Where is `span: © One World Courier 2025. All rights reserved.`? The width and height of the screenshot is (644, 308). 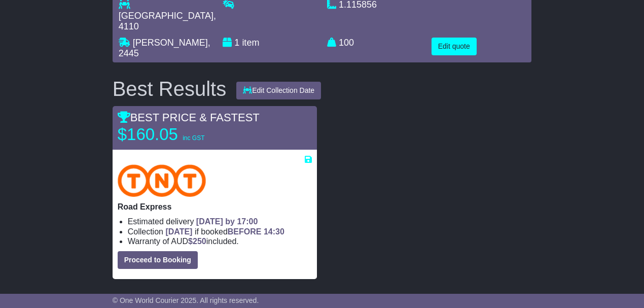
span: © One World Courier 2025. All rights reserved. is located at coordinates (185, 300).